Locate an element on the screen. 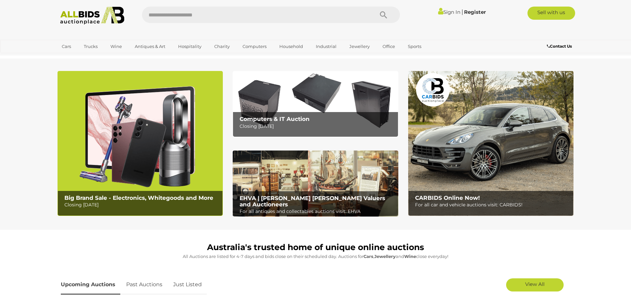 The width and height of the screenshot is (631, 302). a: Wine is located at coordinates (116, 46).